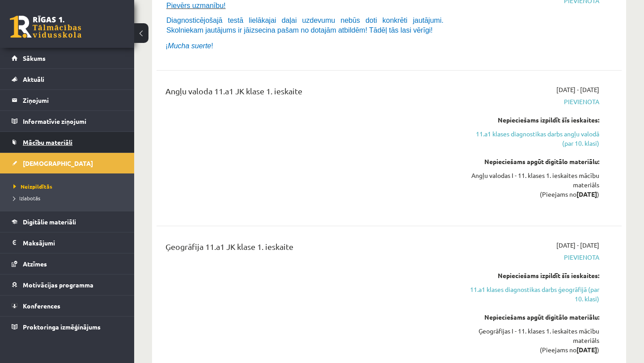 The image size is (644, 363). I want to click on span: Atzīmes, so click(35, 264).